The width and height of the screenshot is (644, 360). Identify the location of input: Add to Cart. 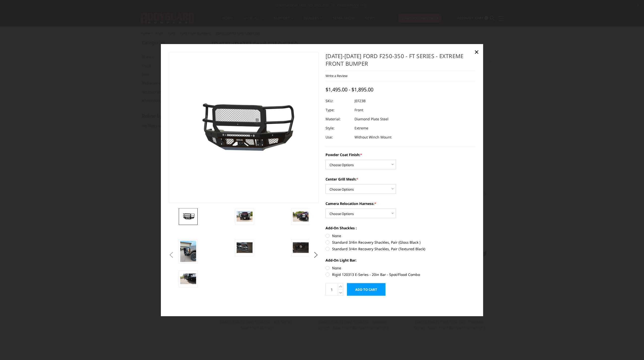
(366, 289).